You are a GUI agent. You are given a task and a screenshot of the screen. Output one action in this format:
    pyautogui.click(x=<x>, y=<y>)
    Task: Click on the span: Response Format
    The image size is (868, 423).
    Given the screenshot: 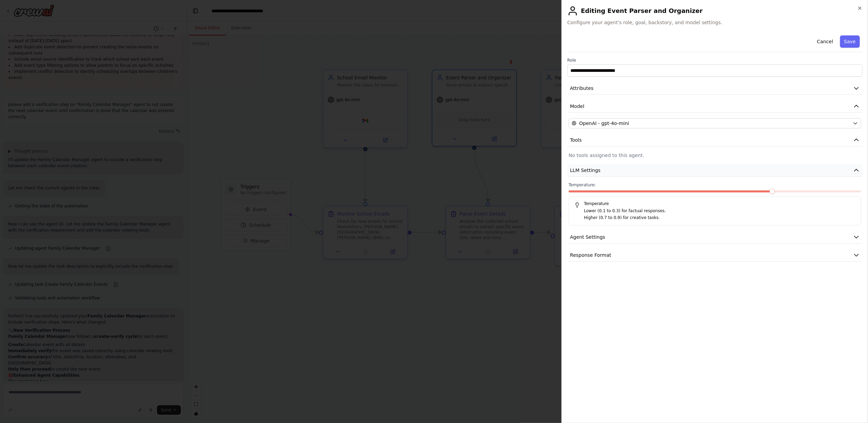 What is the action you would take?
    pyautogui.click(x=591, y=255)
    